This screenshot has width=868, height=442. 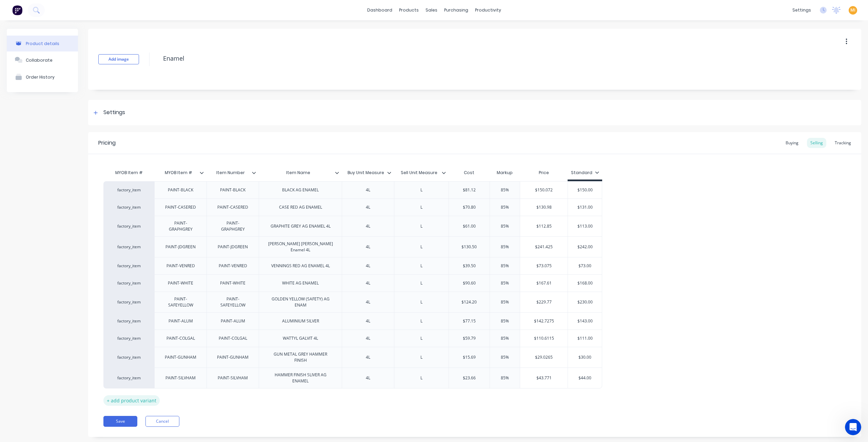 What do you see at coordinates (585, 378) in the screenshot?
I see `div: $44.00` at bounding box center [585, 378].